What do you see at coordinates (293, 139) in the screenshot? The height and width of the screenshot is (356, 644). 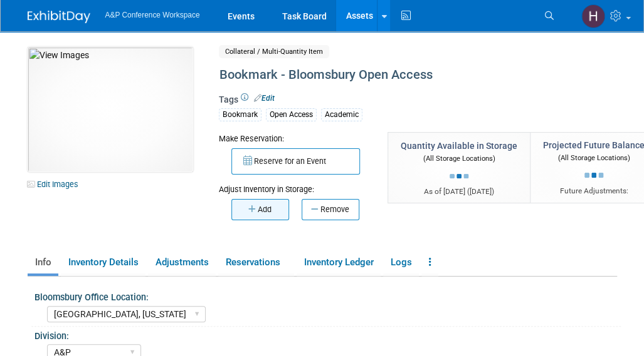 I see `div: Make Reservation:` at bounding box center [293, 139].